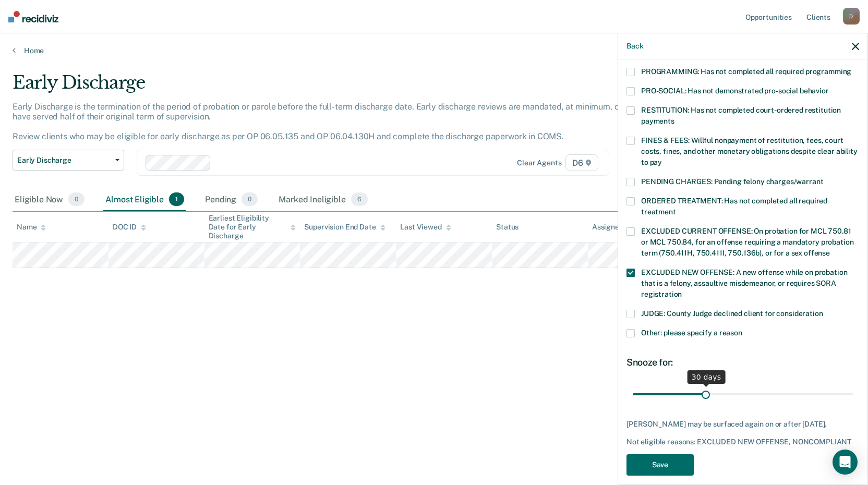 The image size is (868, 485). Describe the element at coordinates (743, 363) in the screenshot. I see `div: Snooze for:` at that location.